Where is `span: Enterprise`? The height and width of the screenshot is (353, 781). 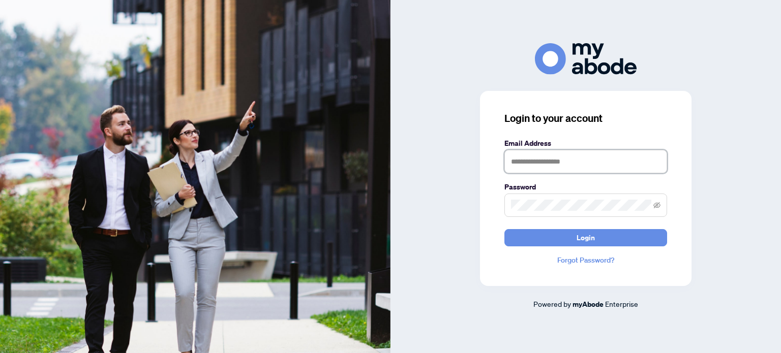 span: Enterprise is located at coordinates (621, 304).